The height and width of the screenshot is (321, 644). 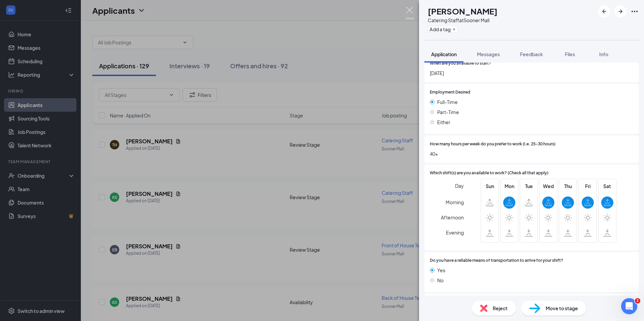 What do you see at coordinates (443, 122) in the screenshot?
I see `span: Either` at bounding box center [443, 122].